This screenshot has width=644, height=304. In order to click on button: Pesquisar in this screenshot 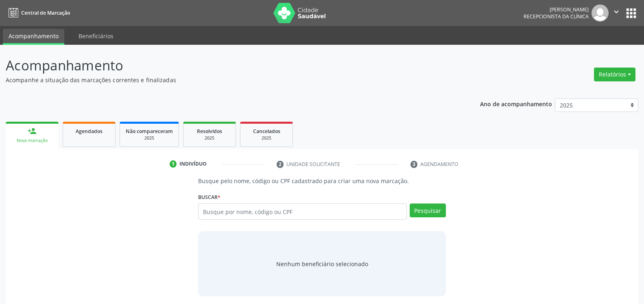, I will do `click(427, 210)`.